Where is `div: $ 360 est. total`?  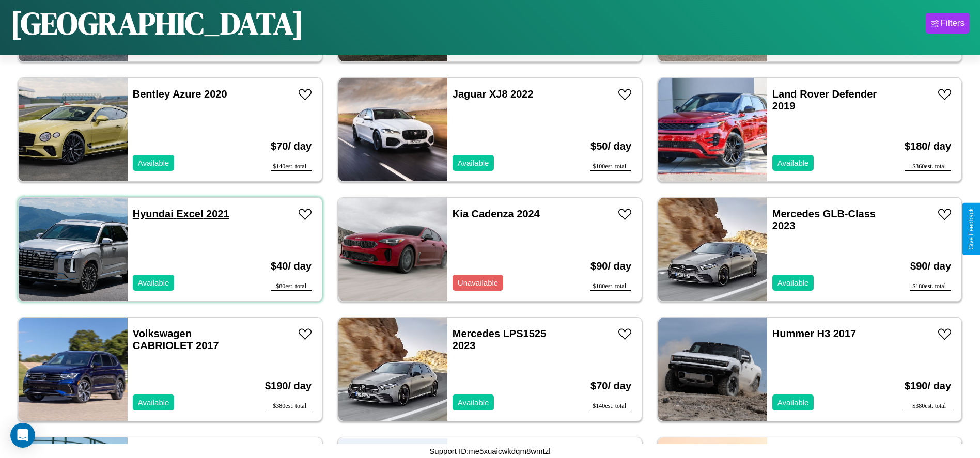
div: $ 360 est. total is located at coordinates (927, 167).